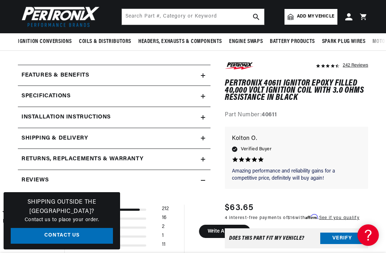 Image resolution: width=386 pixels, height=253 pixels. I want to click on summary: Headers, Exhausts & Components, so click(180, 42).